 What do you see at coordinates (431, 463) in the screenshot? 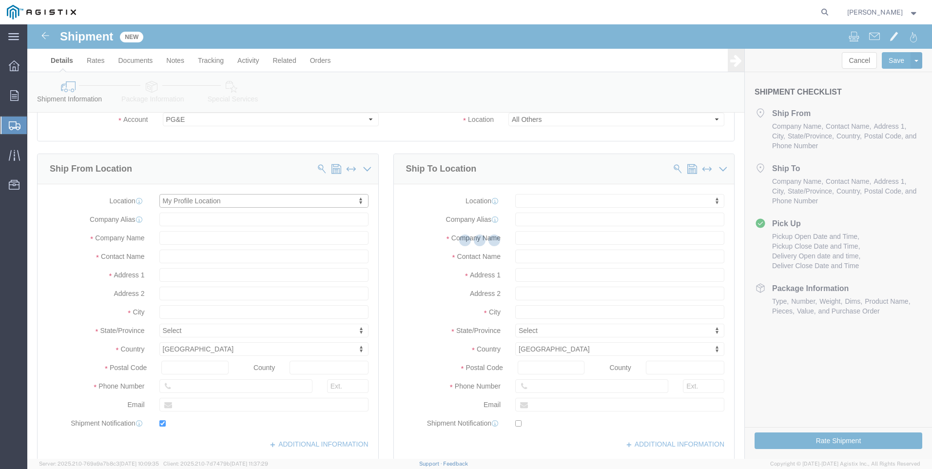
I see `a: Support` at bounding box center [431, 463].